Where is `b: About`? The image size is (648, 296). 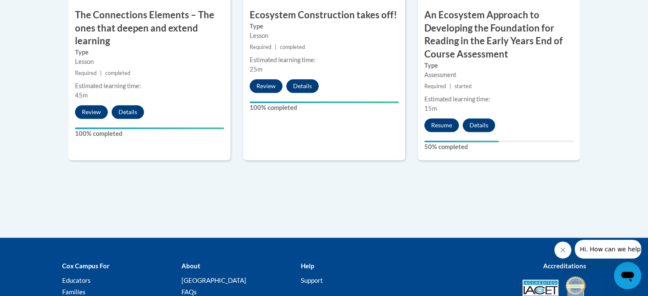 b: About is located at coordinates (190, 266).